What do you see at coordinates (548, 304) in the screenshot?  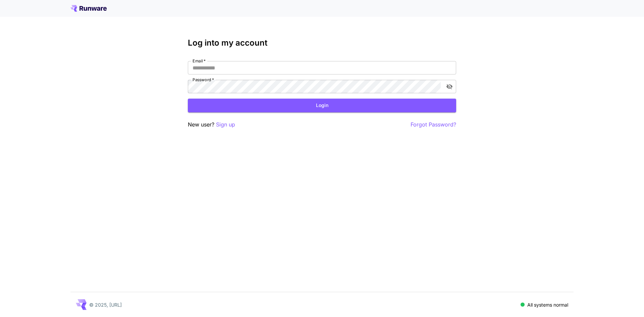 I see `p: All systems normal` at bounding box center [548, 304].